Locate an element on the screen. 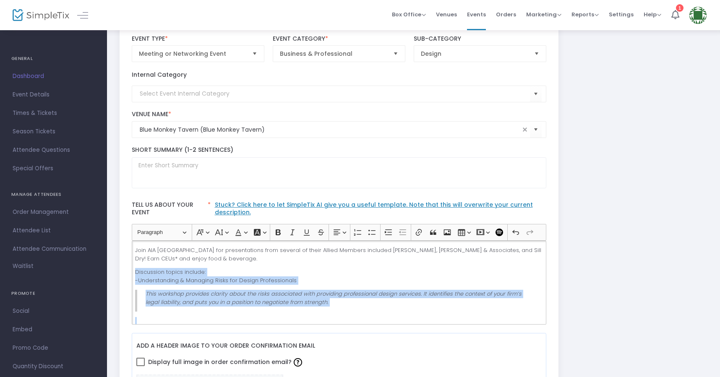  div: 1 is located at coordinates (680, 8).